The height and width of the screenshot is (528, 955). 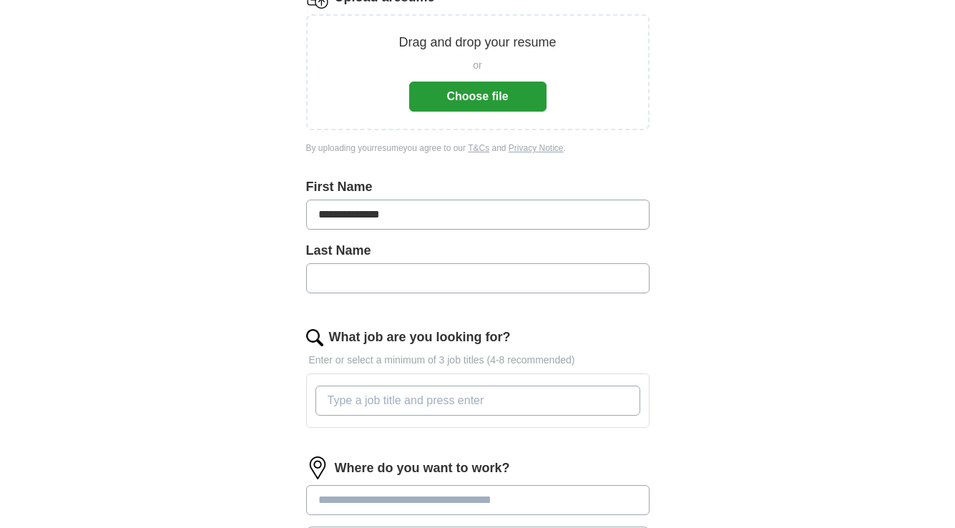 I want to click on label: Where do you want to work?, so click(x=422, y=468).